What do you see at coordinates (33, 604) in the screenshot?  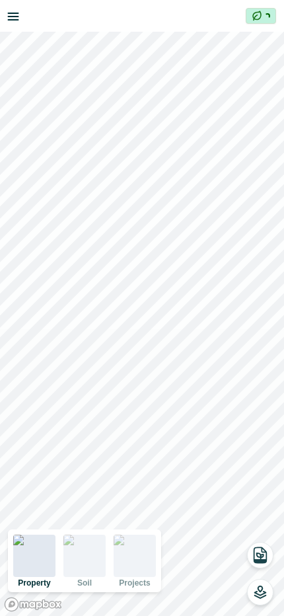 I see `a: Mapbox logo` at bounding box center [33, 604].